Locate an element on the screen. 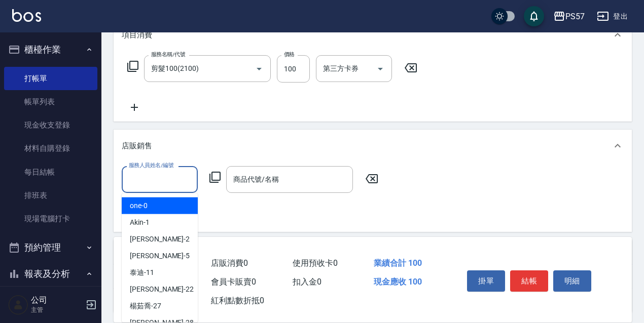 This screenshot has width=644, height=323. span: 現金應收 100 is located at coordinates (398, 282).